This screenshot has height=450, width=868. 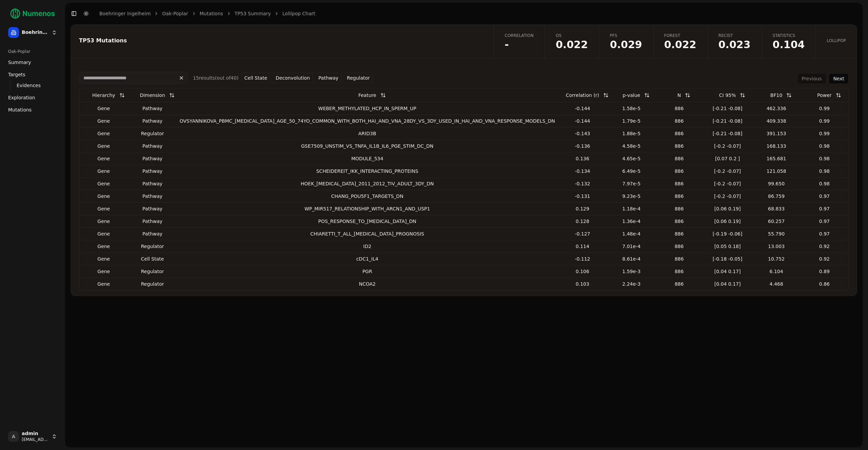 What do you see at coordinates (631, 221) in the screenshot?
I see `div: 1.36e-4` at bounding box center [631, 221].